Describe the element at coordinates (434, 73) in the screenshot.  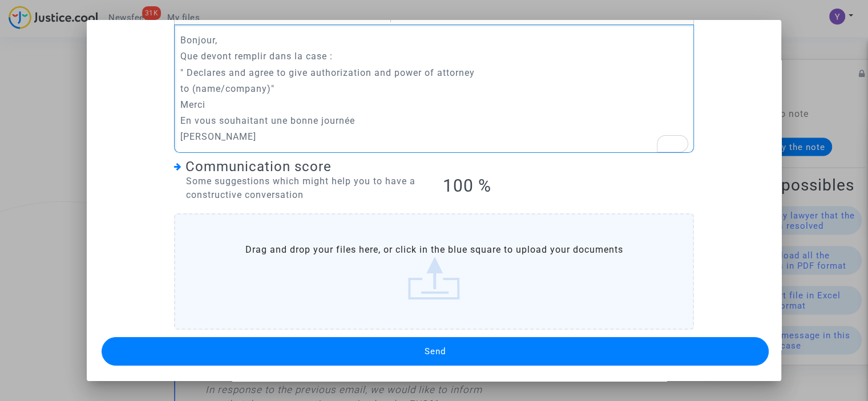
I see `p: " Declares and agree to give authorization and power of attorney` at that location.